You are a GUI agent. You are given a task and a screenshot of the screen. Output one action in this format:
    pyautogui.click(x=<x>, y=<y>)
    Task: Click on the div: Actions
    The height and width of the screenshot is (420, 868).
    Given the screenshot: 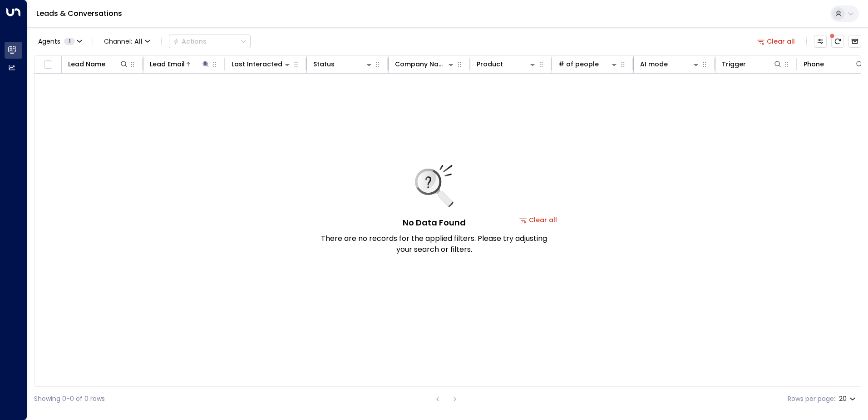 What is the action you would take?
    pyautogui.click(x=190, y=42)
    